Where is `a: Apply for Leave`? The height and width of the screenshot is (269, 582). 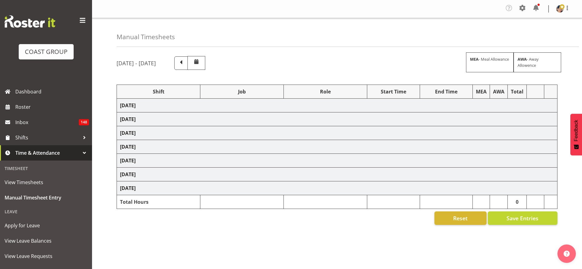 a: Apply for Leave is located at coordinates (46, 226).